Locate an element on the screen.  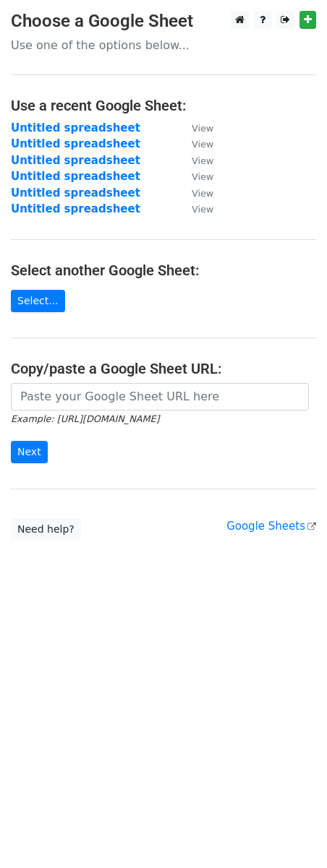
a: Need help? is located at coordinates (45, 529).